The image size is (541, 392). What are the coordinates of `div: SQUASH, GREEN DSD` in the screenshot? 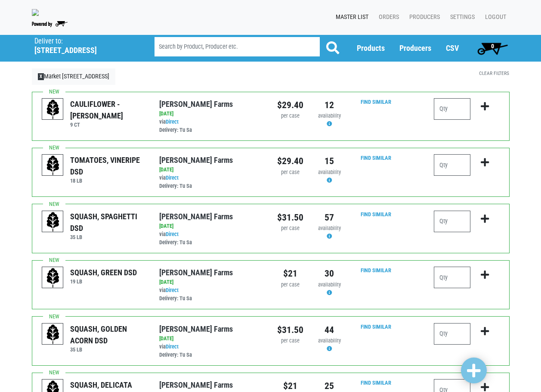 It's located at (103, 273).